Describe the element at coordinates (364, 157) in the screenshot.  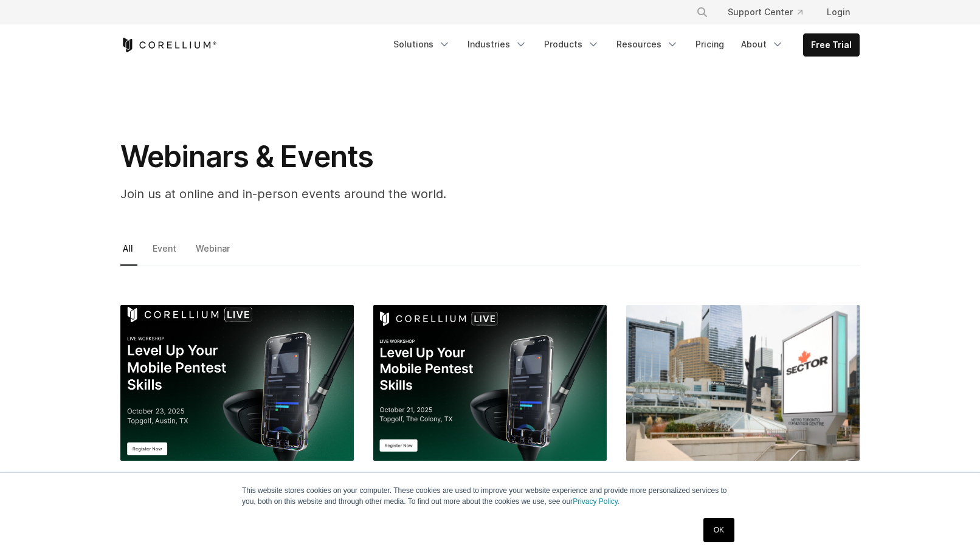
I see `h1: Webinars & Events` at that location.